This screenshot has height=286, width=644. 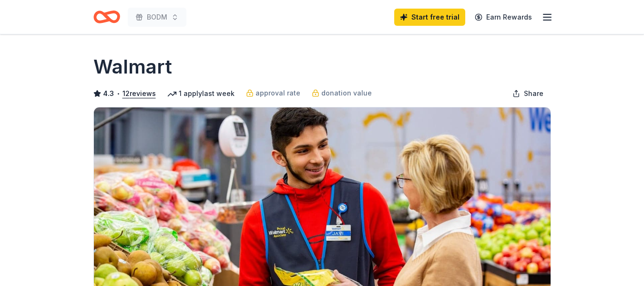 What do you see at coordinates (278, 93) in the screenshot?
I see `span: approval rate` at bounding box center [278, 93].